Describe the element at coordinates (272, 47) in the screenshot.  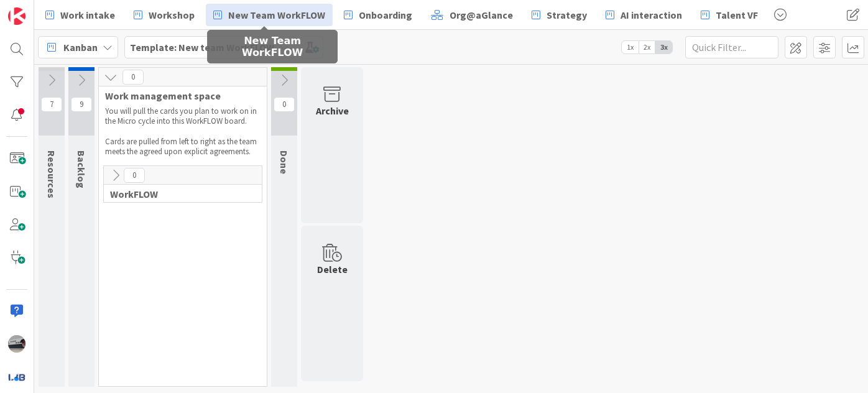
I see `h5: New Team WorkFLOW` at that location.